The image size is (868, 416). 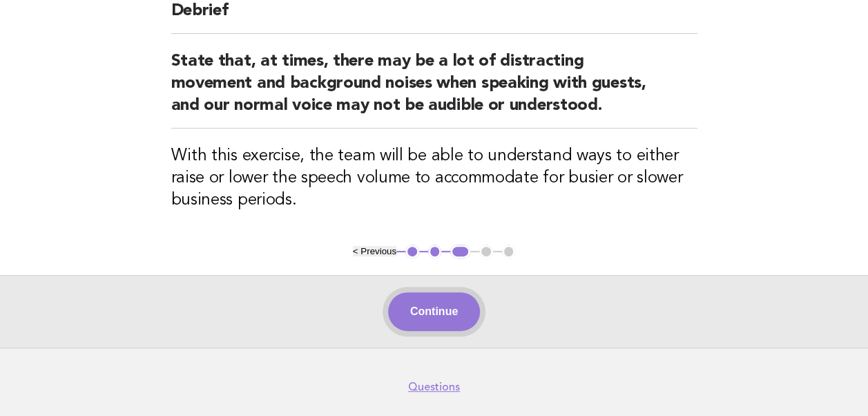 What do you see at coordinates (434, 387) in the screenshot?
I see `a: Questions` at bounding box center [434, 387].